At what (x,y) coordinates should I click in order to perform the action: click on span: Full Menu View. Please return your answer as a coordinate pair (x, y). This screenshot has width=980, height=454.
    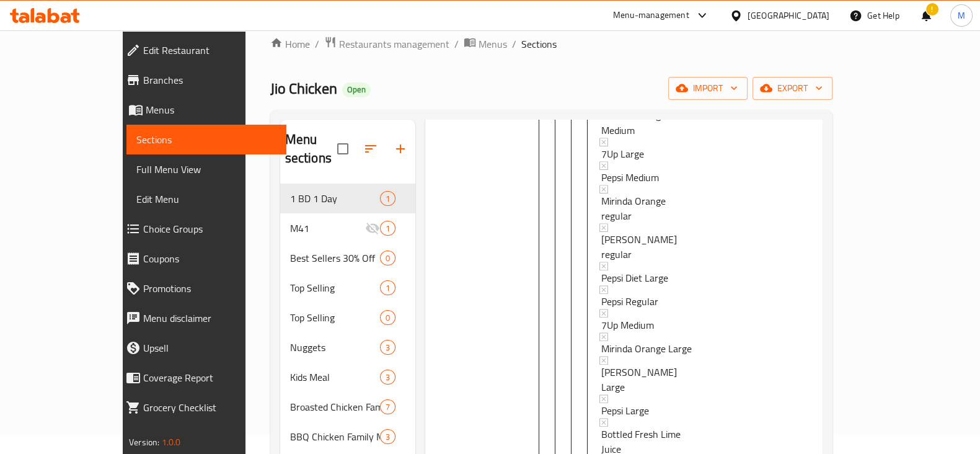
    Looking at the image, I should click on (207, 169).